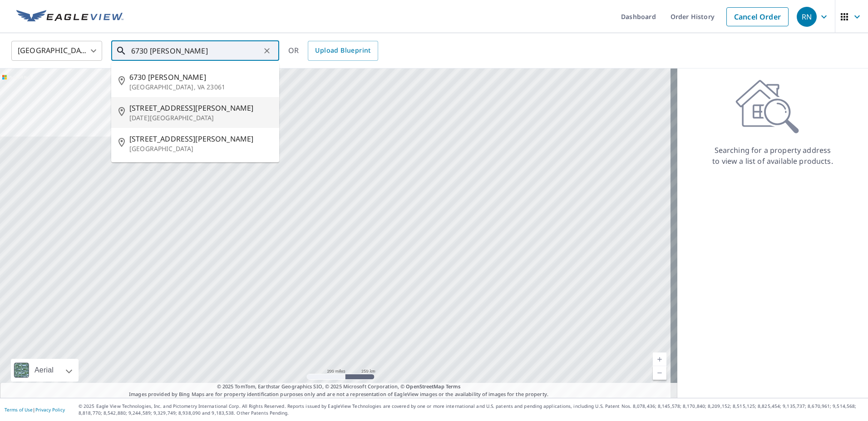  Describe the element at coordinates (659, 359) in the screenshot. I see `a: Current Level 5, Zoom In` at that location.